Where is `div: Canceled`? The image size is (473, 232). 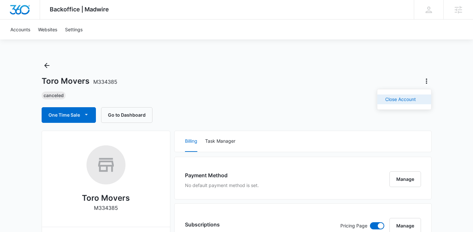 div: Canceled is located at coordinates (54, 95).